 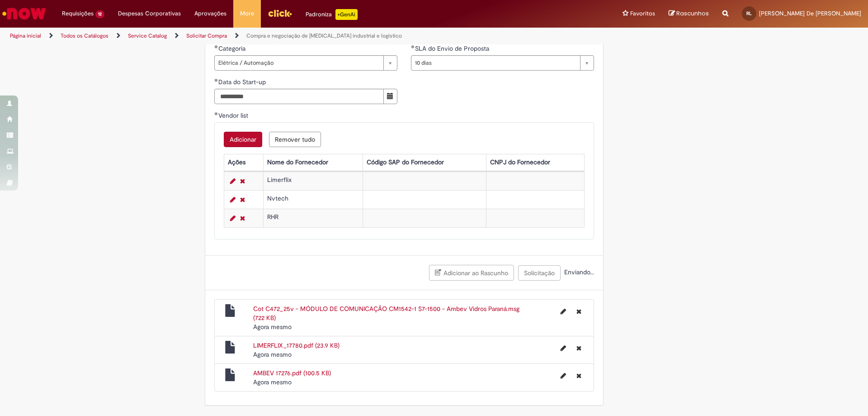 What do you see at coordinates (299, 63) in the screenshot?
I see `span: Elétrica / Automação` at bounding box center [299, 63].